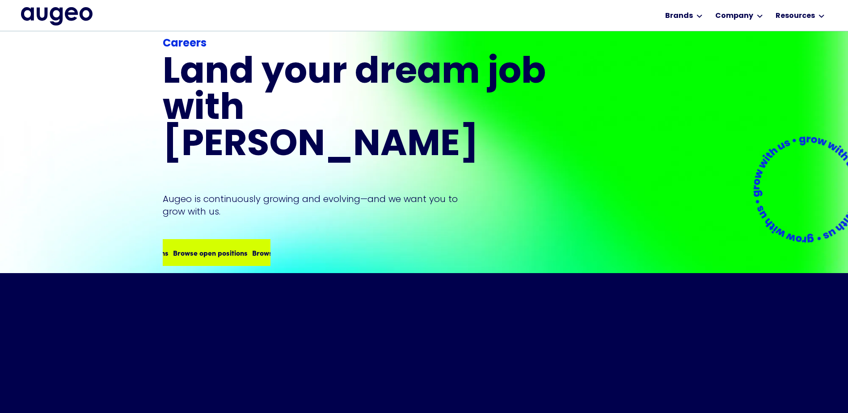 This screenshot has height=413, width=848. I want to click on a: home, so click(57, 16).